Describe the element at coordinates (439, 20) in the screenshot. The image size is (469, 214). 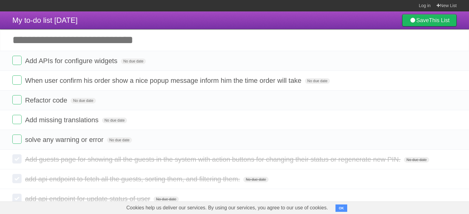
I see `b: This List` at that location.